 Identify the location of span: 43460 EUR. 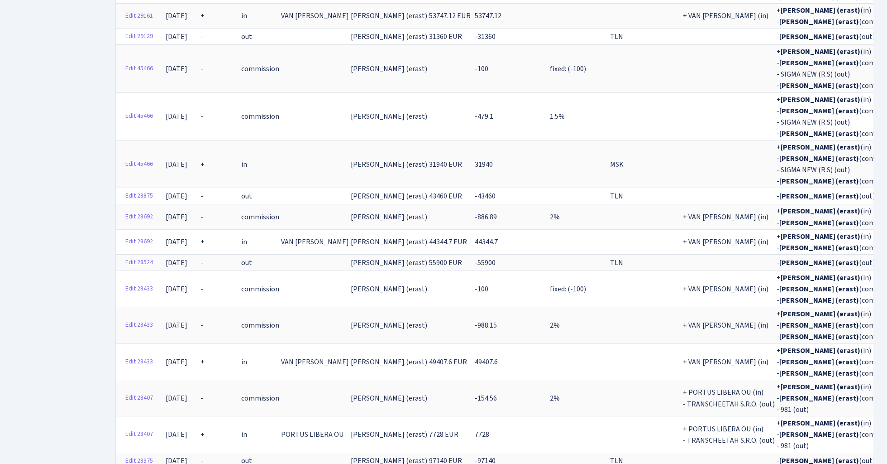
(445, 196).